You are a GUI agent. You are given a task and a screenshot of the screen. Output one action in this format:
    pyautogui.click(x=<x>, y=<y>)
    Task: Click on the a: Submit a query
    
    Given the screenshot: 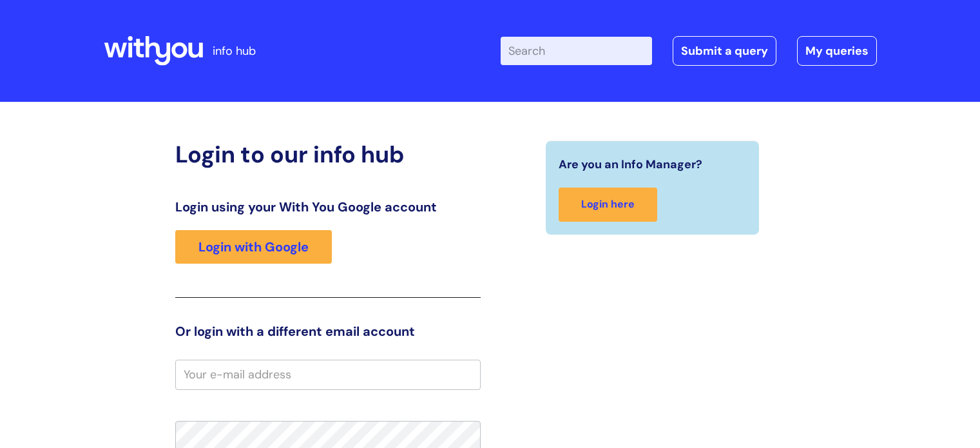 What is the action you would take?
    pyautogui.click(x=724, y=51)
    